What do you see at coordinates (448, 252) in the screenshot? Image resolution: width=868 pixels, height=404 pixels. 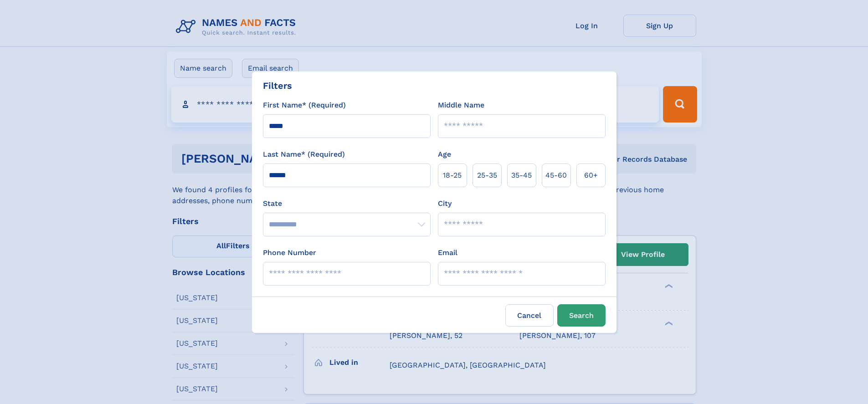 I see `label: Email` at bounding box center [448, 252].